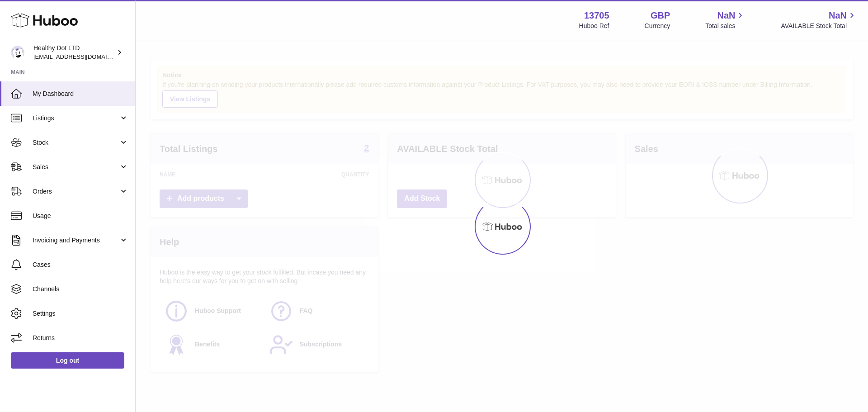 The height and width of the screenshot is (412, 868). What do you see at coordinates (18, 53) in the screenshot?
I see `img: internalAdmin-13705@internal.huboo.com` at bounding box center [18, 53].